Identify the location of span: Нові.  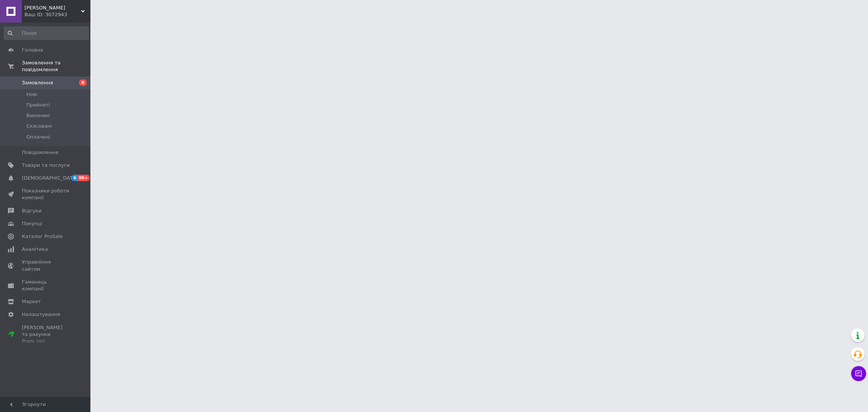
(32, 95).